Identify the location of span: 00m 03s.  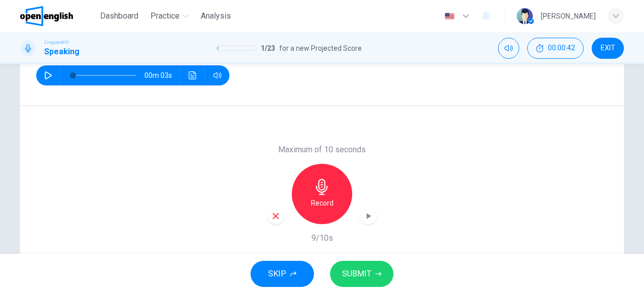
(162, 76).